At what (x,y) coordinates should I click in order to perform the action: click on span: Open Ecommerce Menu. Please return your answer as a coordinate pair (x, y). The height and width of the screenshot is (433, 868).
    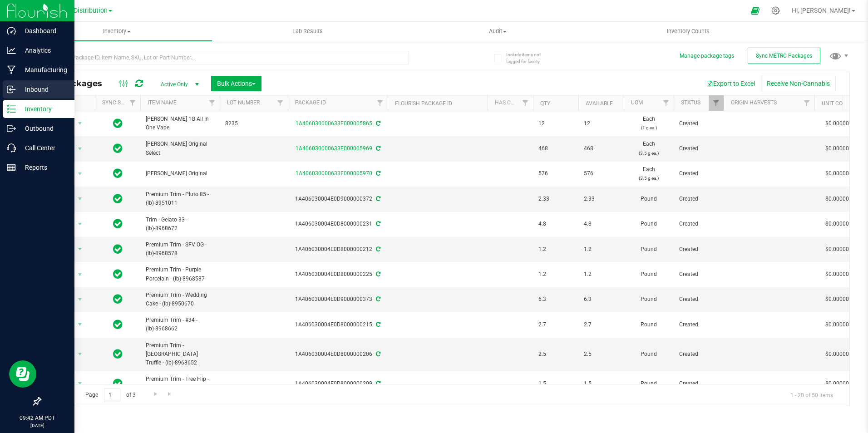
    Looking at the image, I should click on (755, 10).